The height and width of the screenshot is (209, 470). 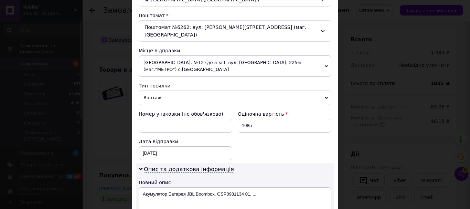 I want to click on div: Номер упаковки (не обов'язково), so click(x=185, y=114).